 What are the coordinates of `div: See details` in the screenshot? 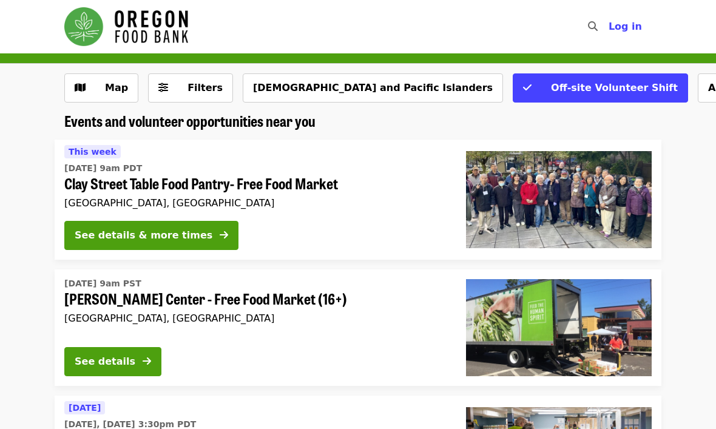 It's located at (105, 361).